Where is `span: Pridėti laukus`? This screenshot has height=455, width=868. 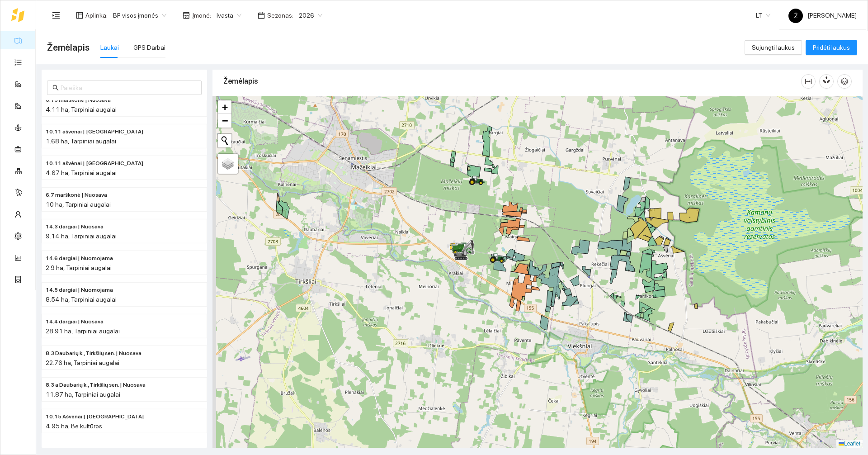
span: Pridėti laukus is located at coordinates (831, 47).